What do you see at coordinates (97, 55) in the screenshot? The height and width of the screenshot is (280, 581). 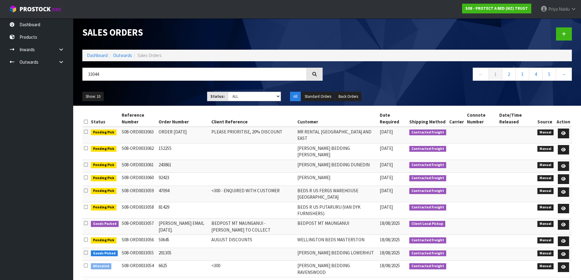 I see `a: Dashboard` at bounding box center [97, 55].